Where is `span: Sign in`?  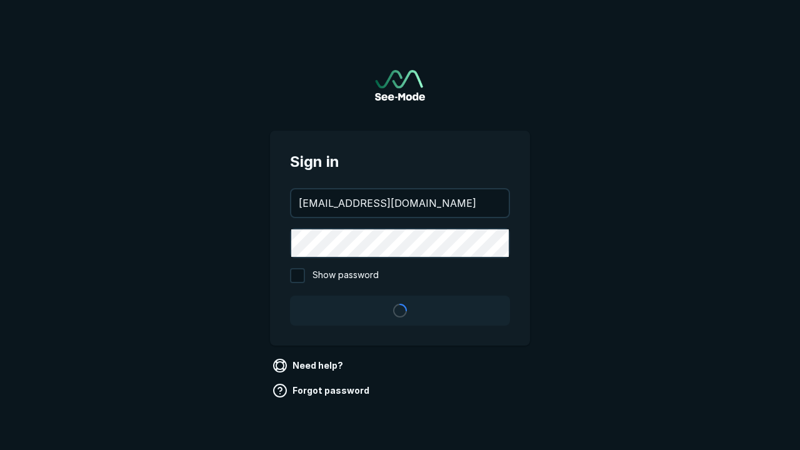
span: Sign in is located at coordinates (400, 162).